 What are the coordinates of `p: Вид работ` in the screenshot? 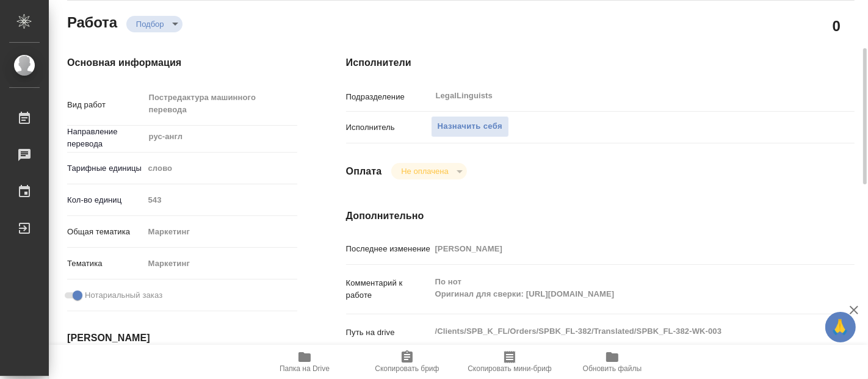 It's located at (106, 105).